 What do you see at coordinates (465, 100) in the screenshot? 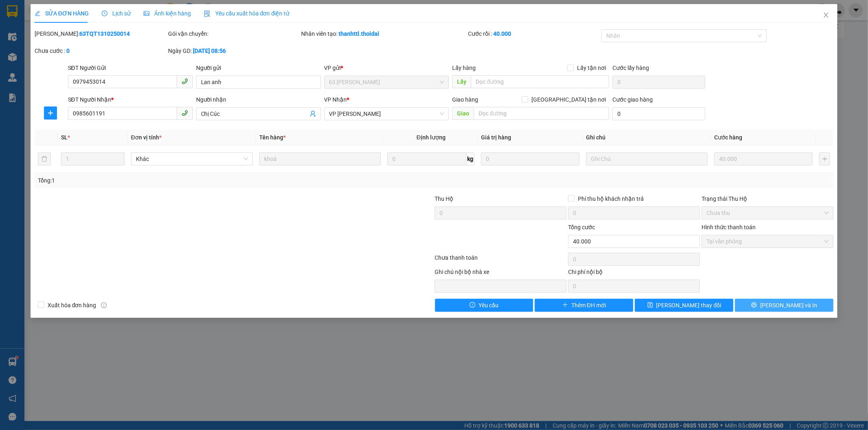
I see `span: Giao hàng` at bounding box center [465, 100].